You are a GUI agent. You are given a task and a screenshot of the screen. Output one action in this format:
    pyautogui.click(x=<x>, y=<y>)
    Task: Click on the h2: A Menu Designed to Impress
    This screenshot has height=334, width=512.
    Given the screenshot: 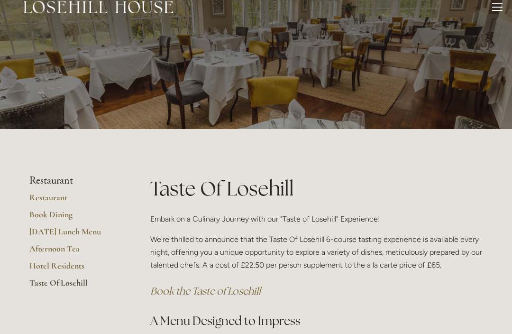 What is the action you would take?
    pyautogui.click(x=316, y=320)
    